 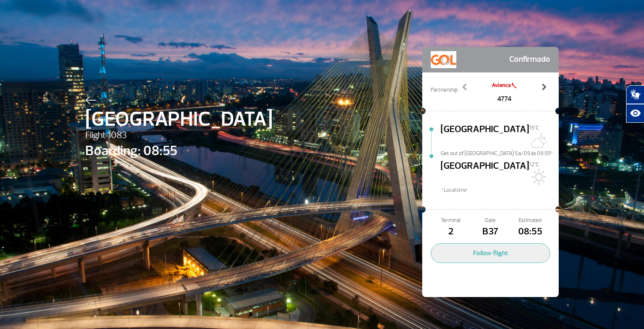 I want to click on span: 4774, so click(x=504, y=99).